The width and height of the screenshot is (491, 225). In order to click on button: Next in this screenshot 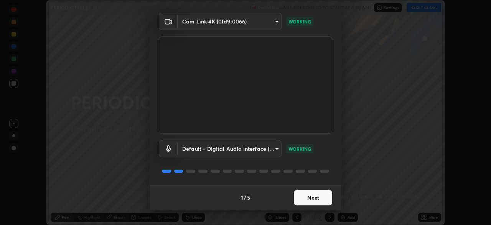, I will do `click(313, 197)`.